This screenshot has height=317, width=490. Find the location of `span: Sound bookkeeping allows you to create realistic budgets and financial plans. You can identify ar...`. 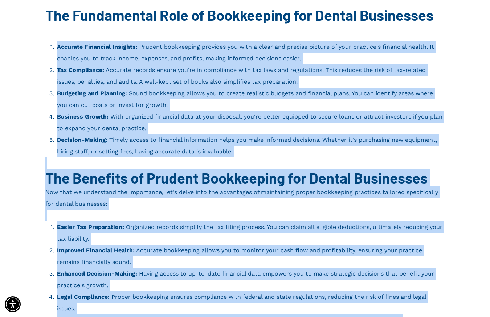

span: Sound bookkeeping allows you to create realistic budgets and financial plans. You can identify ar... is located at coordinates (245, 99).